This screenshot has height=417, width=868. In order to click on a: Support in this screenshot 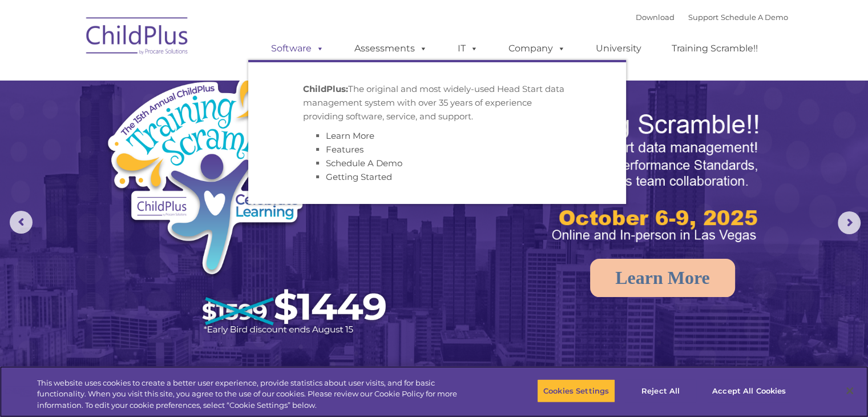, I will do `click(704, 17)`.